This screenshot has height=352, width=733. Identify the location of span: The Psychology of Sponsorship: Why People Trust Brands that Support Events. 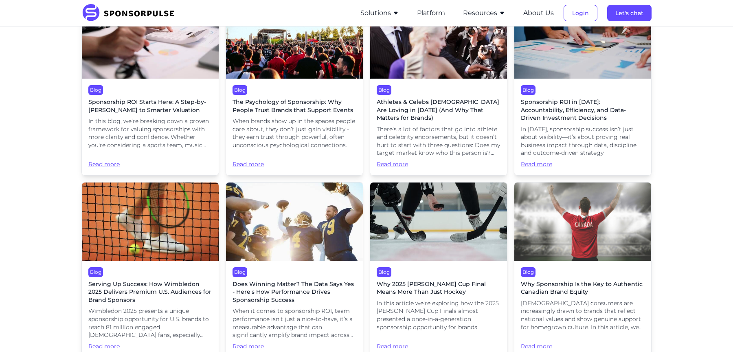
(294, 106).